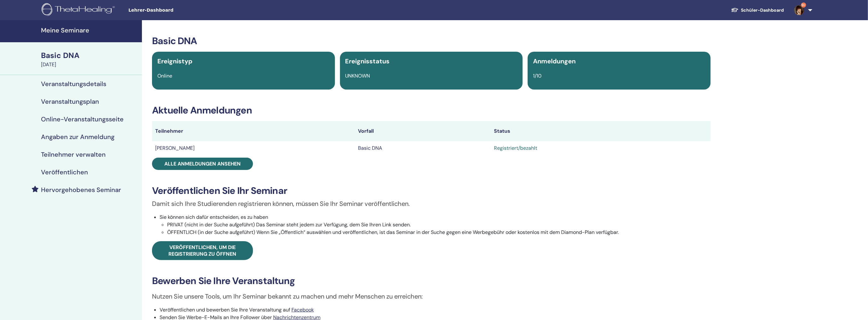 The height and width of the screenshot is (320, 868). What do you see at coordinates (89, 30) in the screenshot?
I see `h4: Meine Seminare` at bounding box center [89, 30].